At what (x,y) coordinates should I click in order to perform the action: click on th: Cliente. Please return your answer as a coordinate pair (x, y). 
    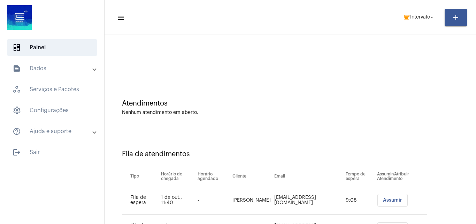
    Looking at the image, I should click on (252, 176).